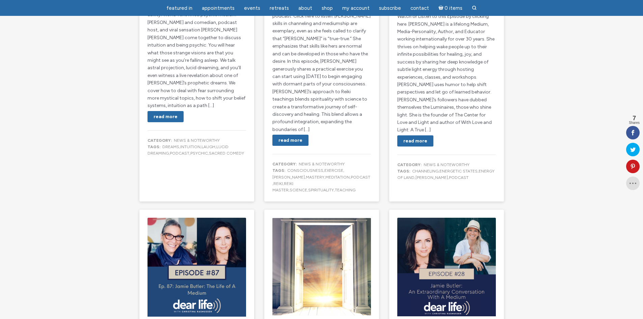  What do you see at coordinates (179, 8) in the screenshot?
I see `a: featured in` at bounding box center [179, 8].